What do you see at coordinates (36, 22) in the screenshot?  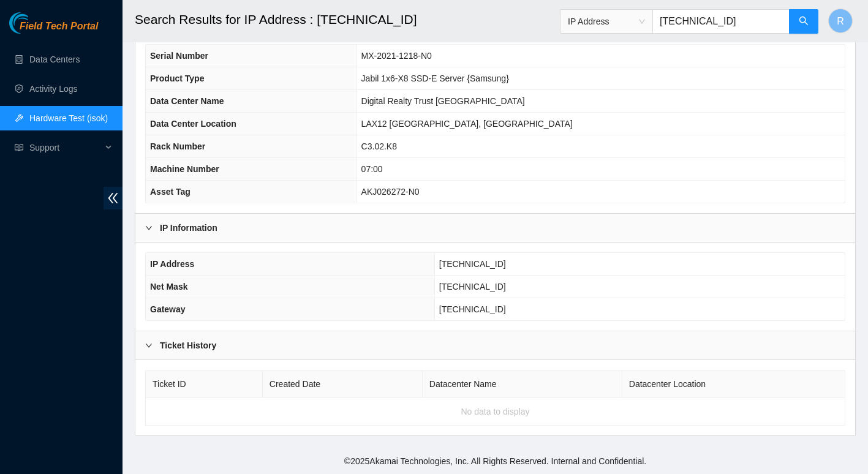 I see `img: Akamai Technologies` at bounding box center [36, 22].